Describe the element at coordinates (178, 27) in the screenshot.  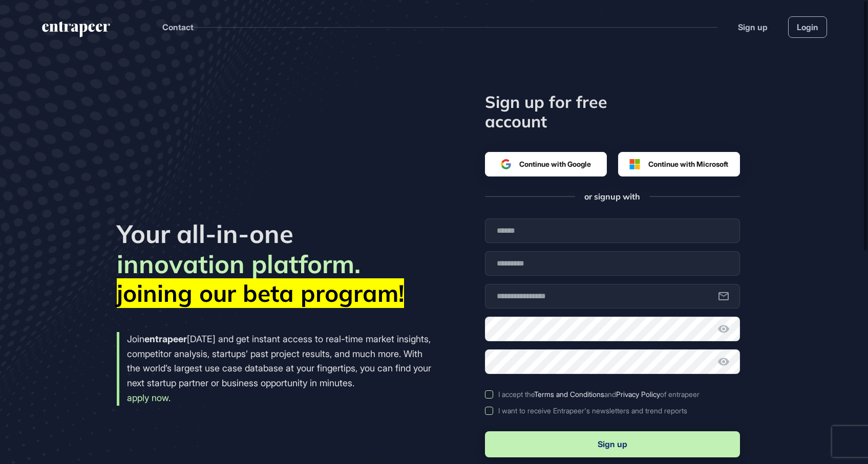
I see `button: Contact` at that location.